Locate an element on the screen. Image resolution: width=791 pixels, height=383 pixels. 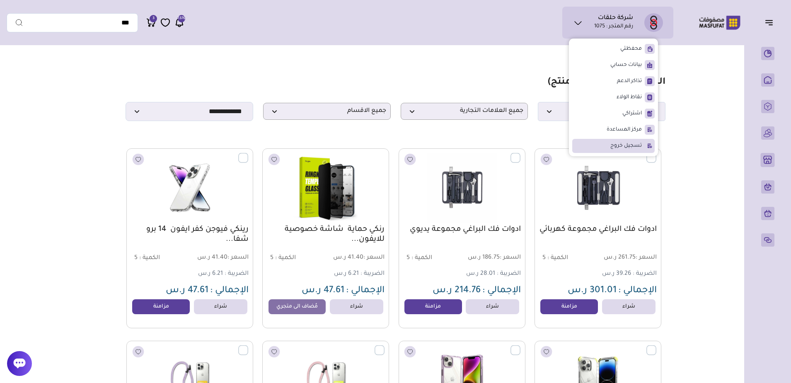
h1: شركة حلقات is located at coordinates (615, 19).